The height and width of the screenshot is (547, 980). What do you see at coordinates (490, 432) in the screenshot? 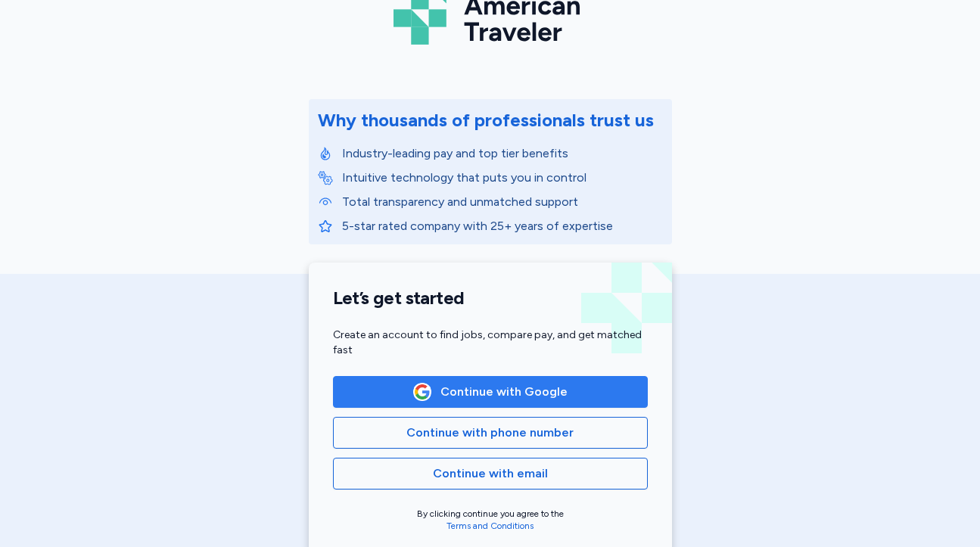
I see `span: Continue with phone number` at bounding box center [490, 432].